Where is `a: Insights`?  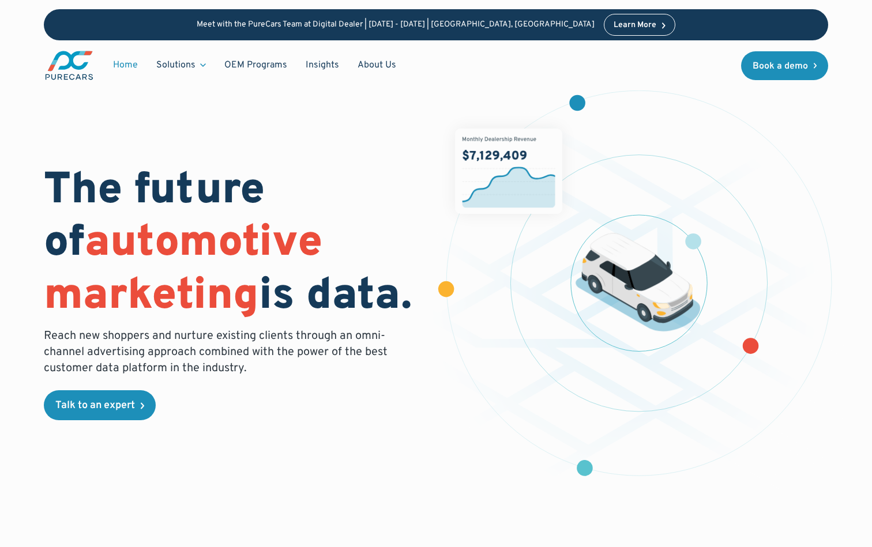 a: Insights is located at coordinates (322, 65).